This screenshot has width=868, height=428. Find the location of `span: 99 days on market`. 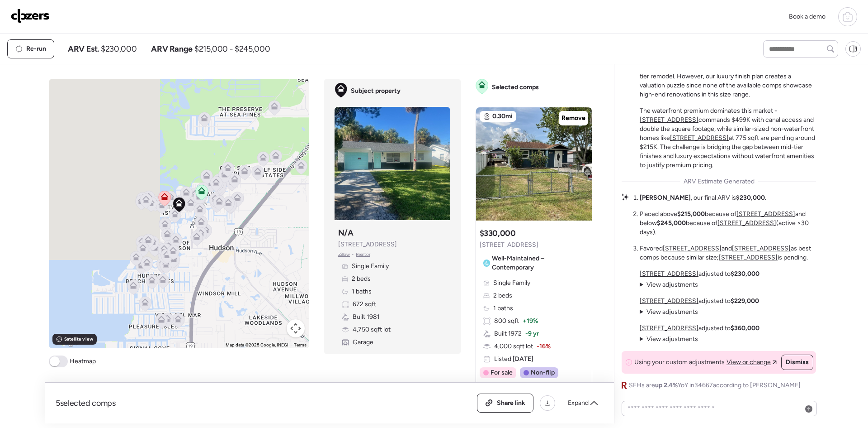

span: 99 days on market is located at coordinates (516, 386).